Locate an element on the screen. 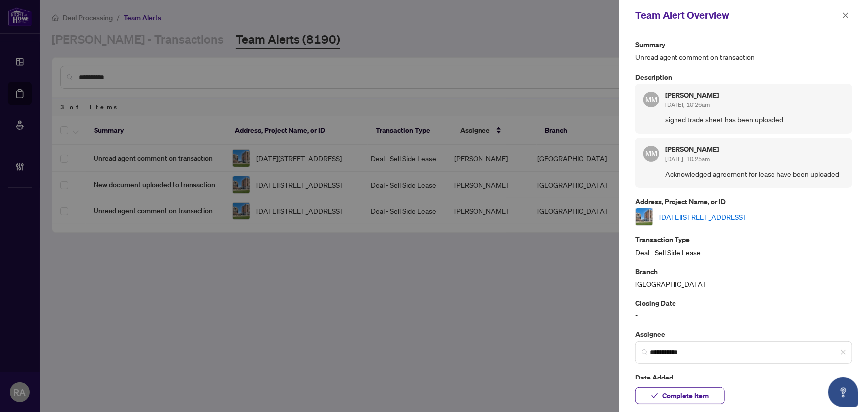 Image resolution: width=868 pixels, height=412 pixels. span: Acknowledged agreement for lease have been uploaded is located at coordinates (755, 173).